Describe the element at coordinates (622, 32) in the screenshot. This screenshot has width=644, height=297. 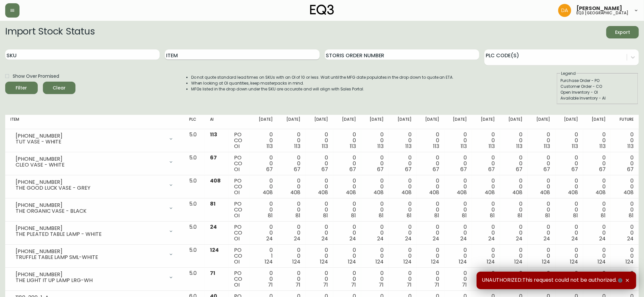
I see `button: Export` at that location.